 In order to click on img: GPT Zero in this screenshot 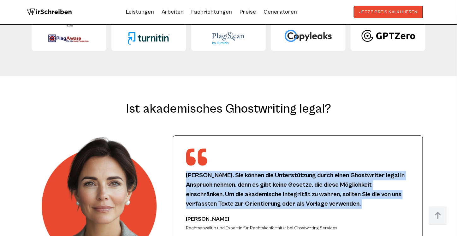, I will do `click(389, 36)`.